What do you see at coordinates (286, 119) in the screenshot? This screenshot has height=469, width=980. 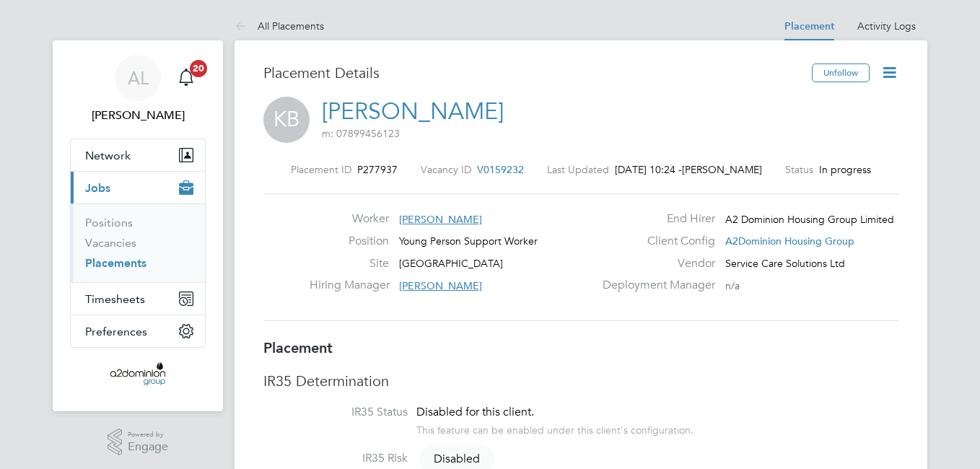 I see `span: KB` at bounding box center [286, 119].